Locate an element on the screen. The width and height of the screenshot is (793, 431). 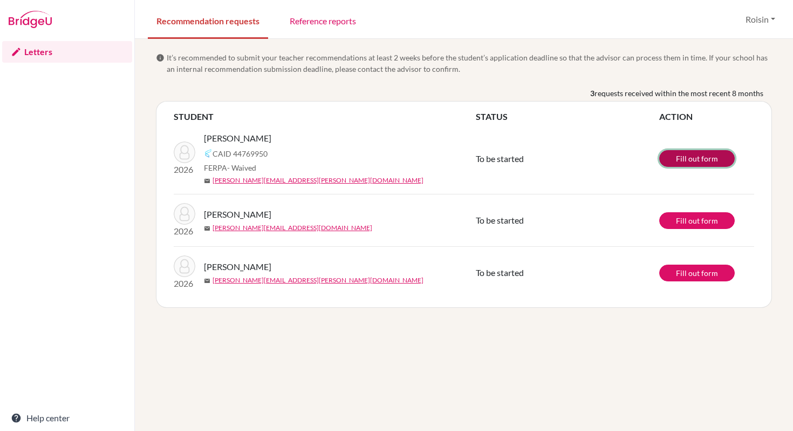
img: Aggarwal, Vansh is located at coordinates (185, 214).